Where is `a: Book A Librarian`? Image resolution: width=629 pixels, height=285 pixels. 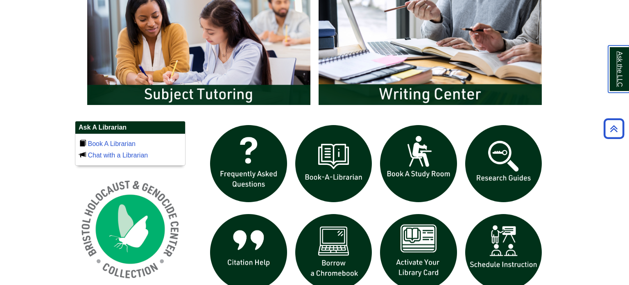
a: Book A Librarian is located at coordinates (111, 143).